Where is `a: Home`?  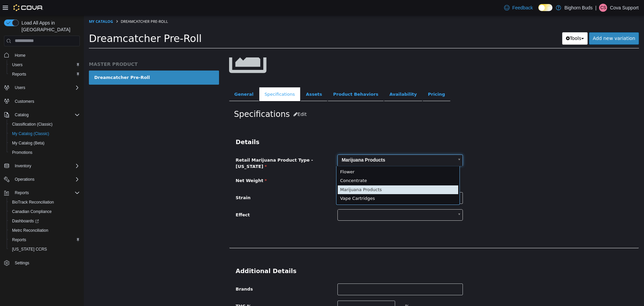 a: Home is located at coordinates (20, 55).